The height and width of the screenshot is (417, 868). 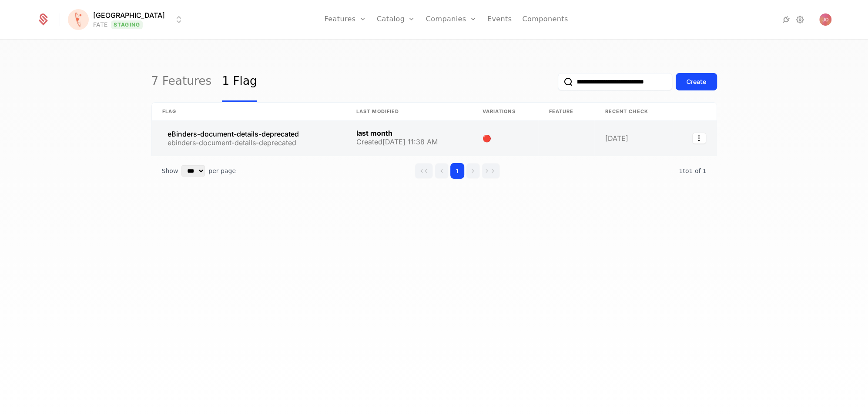 I want to click on div: FATE, so click(x=100, y=25).